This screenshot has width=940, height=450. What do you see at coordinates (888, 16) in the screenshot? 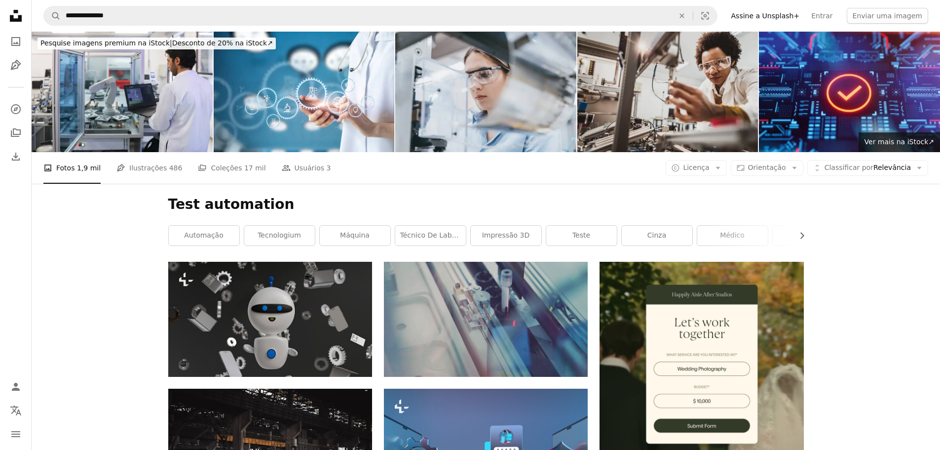
I see `button: Enviar uma imagem` at bounding box center [888, 16].